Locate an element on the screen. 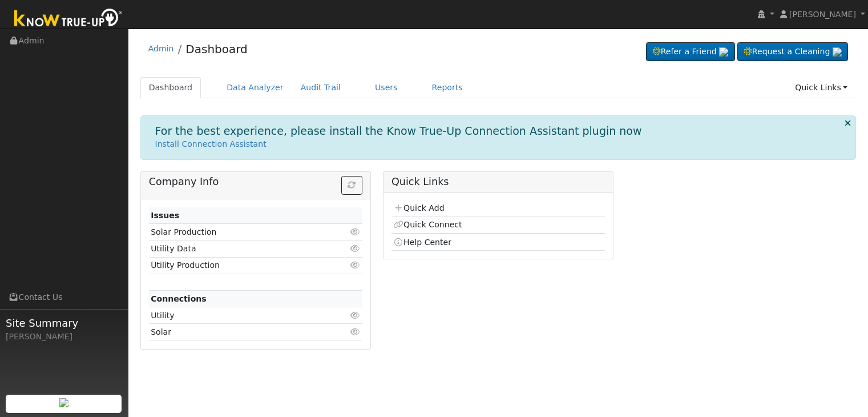  td: Utility Data is located at coordinates (239, 248).